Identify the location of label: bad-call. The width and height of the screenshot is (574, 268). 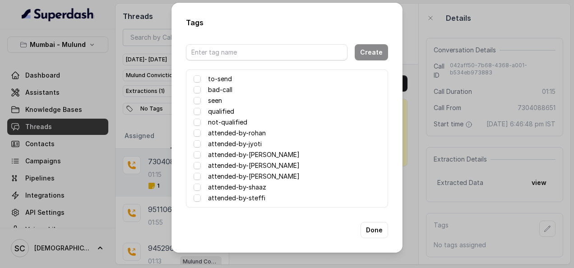
(220, 90).